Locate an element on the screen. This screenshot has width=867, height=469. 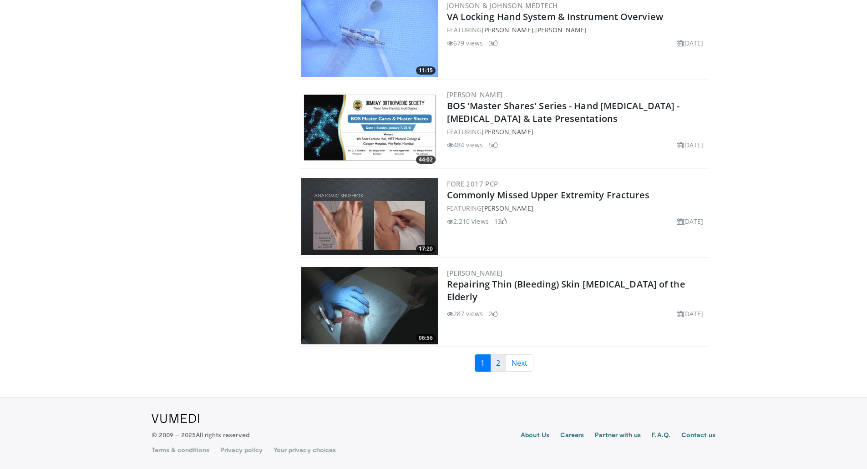
li: 13 is located at coordinates (501, 221).